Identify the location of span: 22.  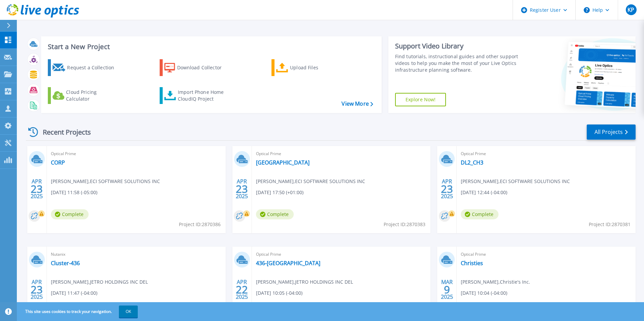
(242, 289).